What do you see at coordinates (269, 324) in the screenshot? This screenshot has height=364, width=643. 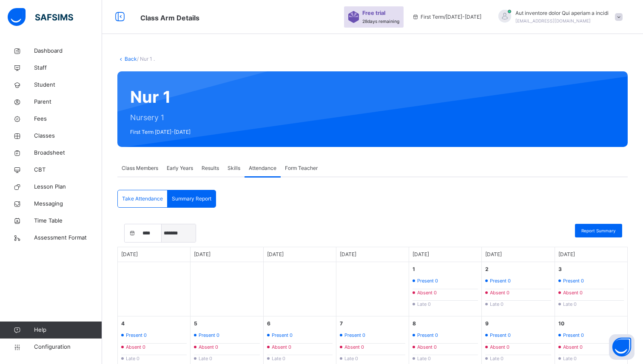 I see `div: 6` at bounding box center [269, 324].